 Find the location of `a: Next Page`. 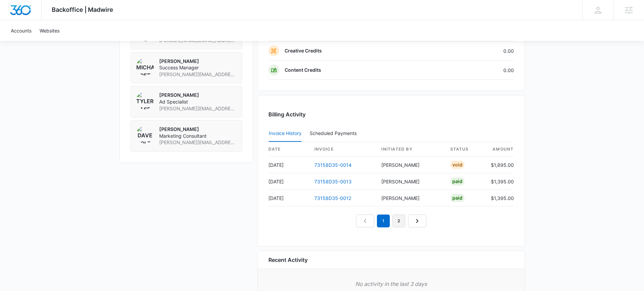

a: Next Page is located at coordinates (418, 221).